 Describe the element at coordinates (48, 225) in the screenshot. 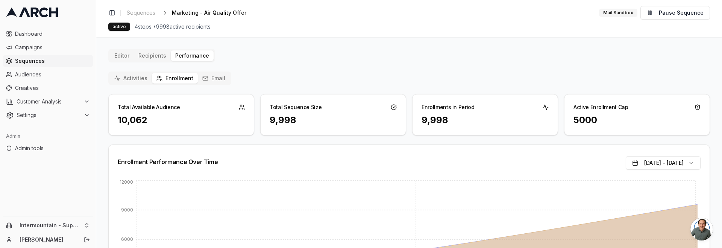

I see `button: Intermountain - Superior Water & Air` at that location.